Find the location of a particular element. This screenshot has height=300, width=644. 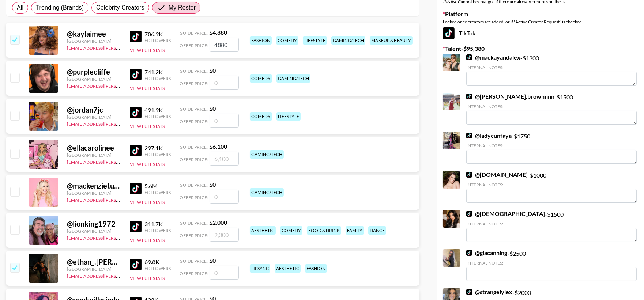

div: family is located at coordinates (355, 230).